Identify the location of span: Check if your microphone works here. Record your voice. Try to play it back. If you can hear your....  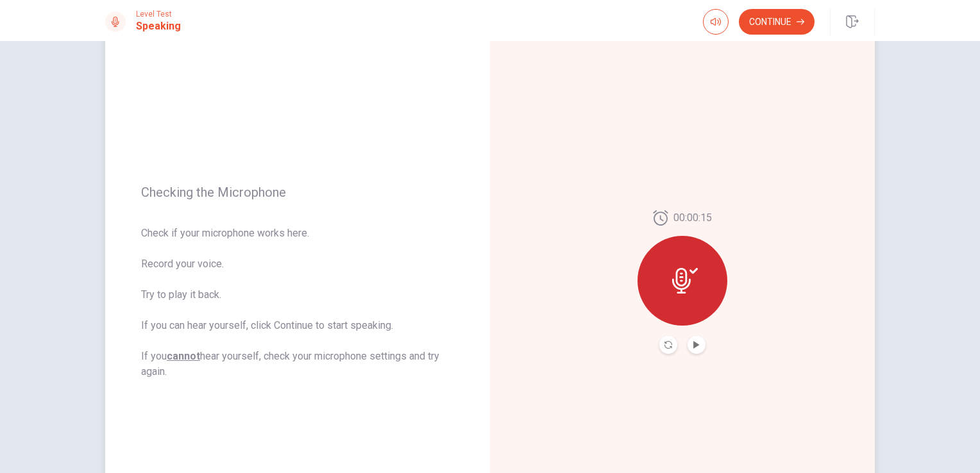
(298, 302).